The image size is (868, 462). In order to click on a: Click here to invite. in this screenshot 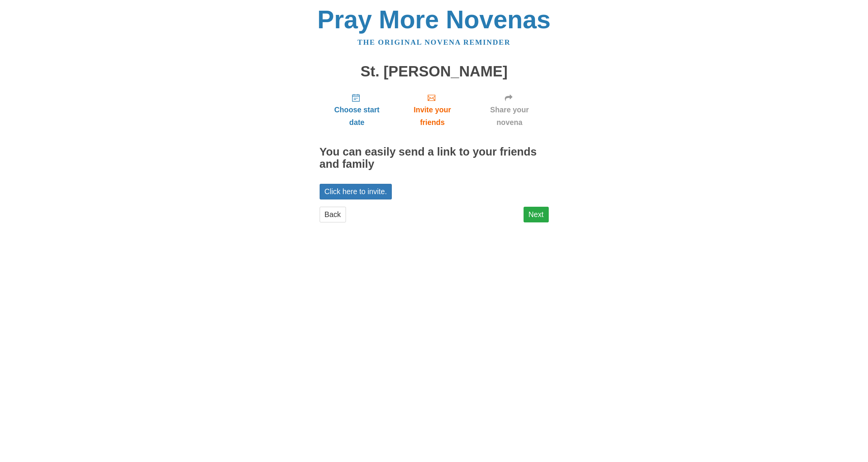, I will do `click(355, 191)`.